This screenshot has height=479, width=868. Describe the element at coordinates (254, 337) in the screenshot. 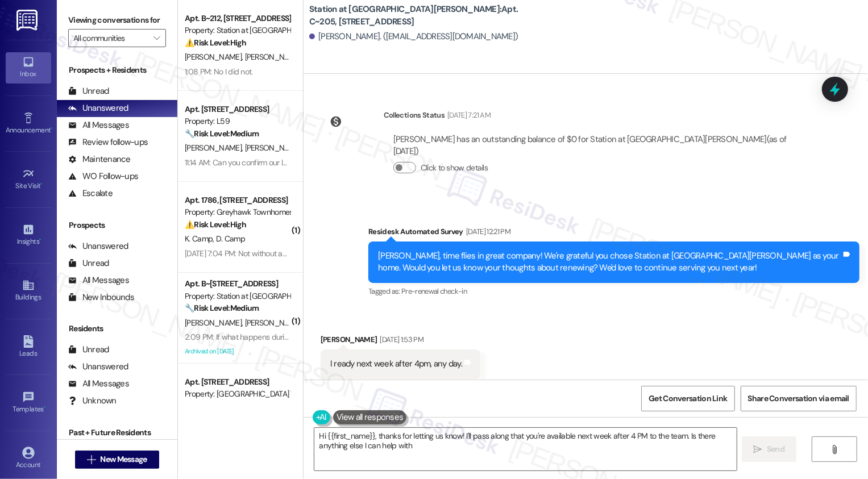

I see `div: 2:09 PM: If what happens during thenday` at that location.